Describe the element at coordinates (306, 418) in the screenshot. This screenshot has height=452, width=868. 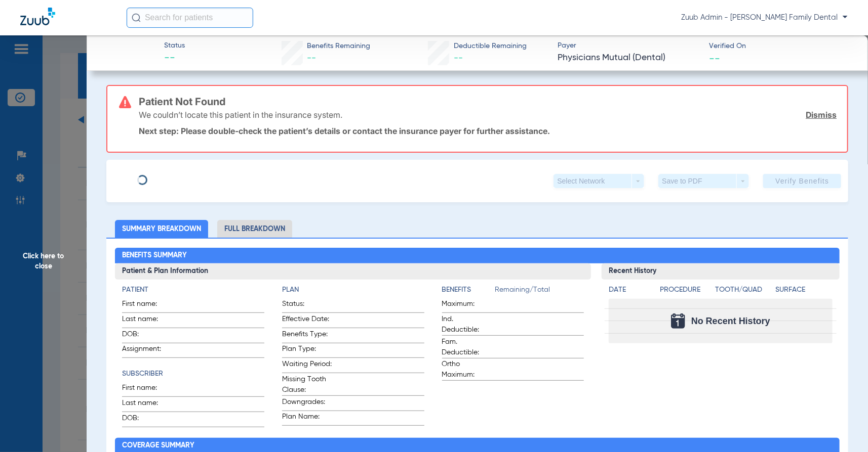
I see `span: Plan Name:` at that location.